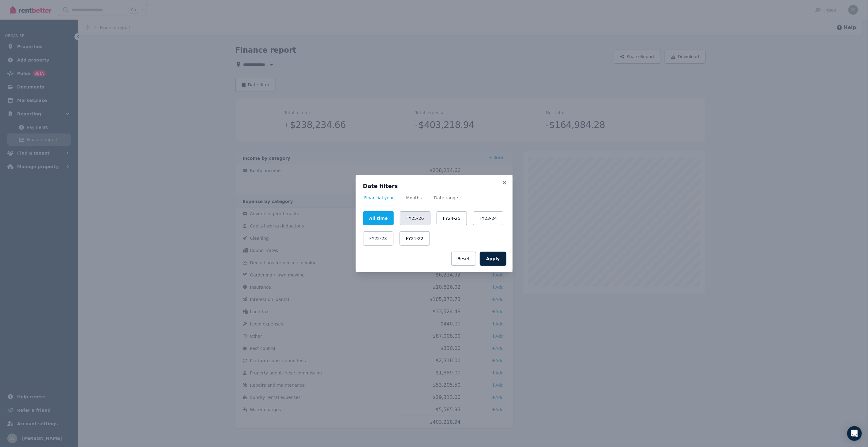 Image resolution: width=868 pixels, height=447 pixels. What do you see at coordinates (434, 186) in the screenshot?
I see `h3: Date filters` at bounding box center [434, 186].